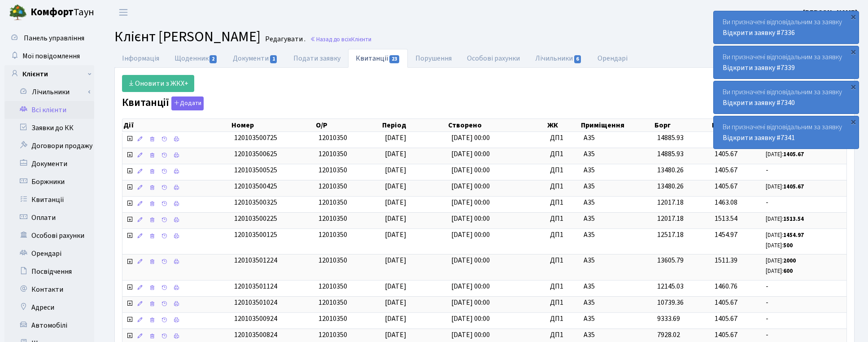  Describe the element at coordinates (49, 181) in the screenshot. I see `a: Боржники` at that location.